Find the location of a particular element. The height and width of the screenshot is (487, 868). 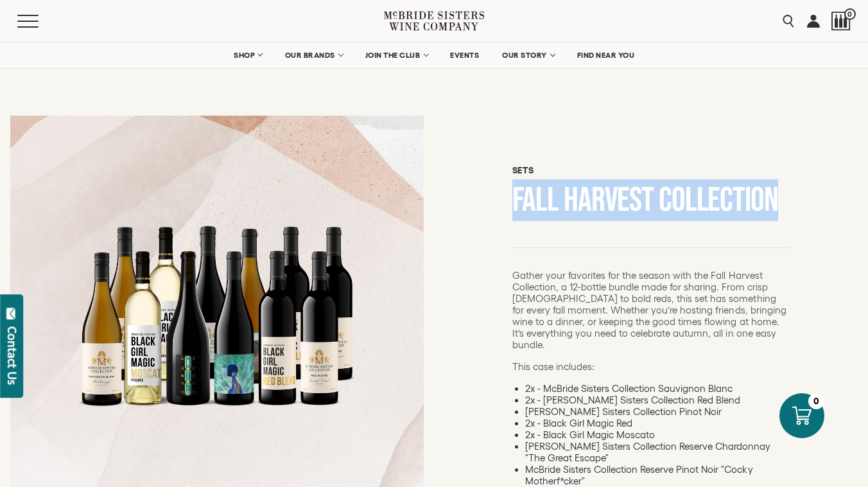

li: 2x - McBride Sisters Collection Sauvignon Blanc is located at coordinates (658, 389).